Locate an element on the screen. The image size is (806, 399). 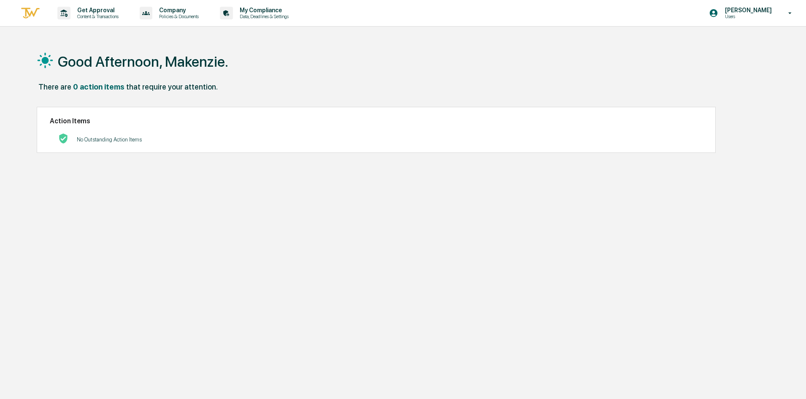
p: Data, Deadlines & Settings is located at coordinates (263, 16).